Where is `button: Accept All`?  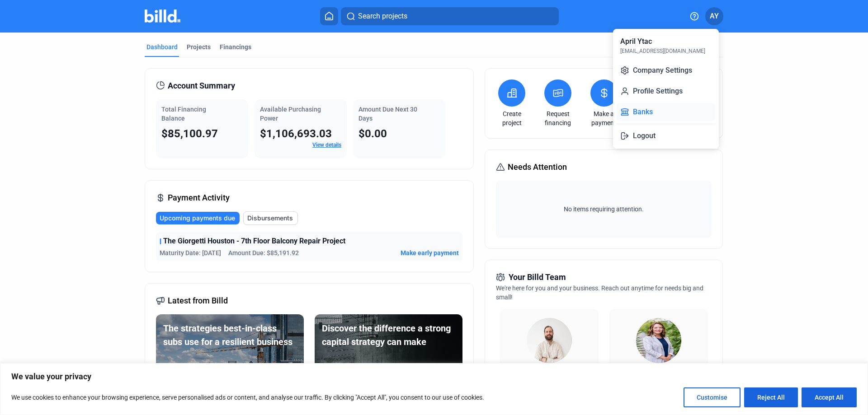
button: Accept All is located at coordinates (828, 397).